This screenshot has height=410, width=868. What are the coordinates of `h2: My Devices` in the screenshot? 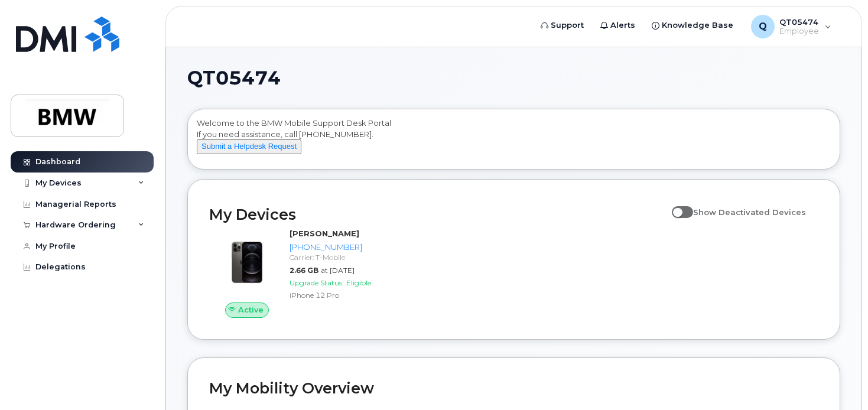 It's located at (437, 215).